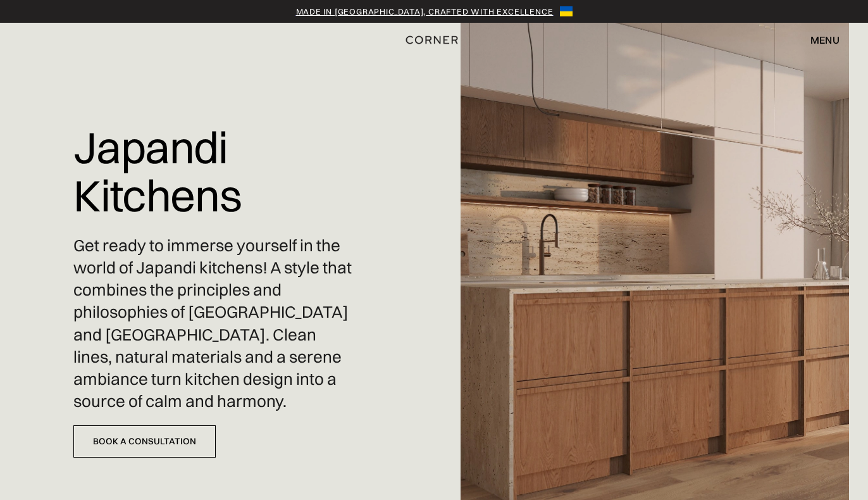 The height and width of the screenshot is (500, 868). I want to click on h1: Japandi Kitchens, so click(213, 171).